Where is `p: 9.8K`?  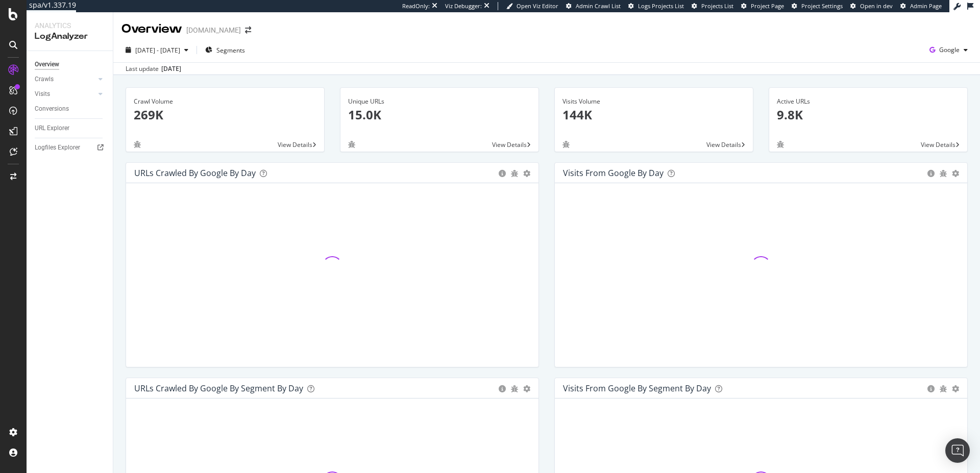 p: 9.8K is located at coordinates (868, 115).